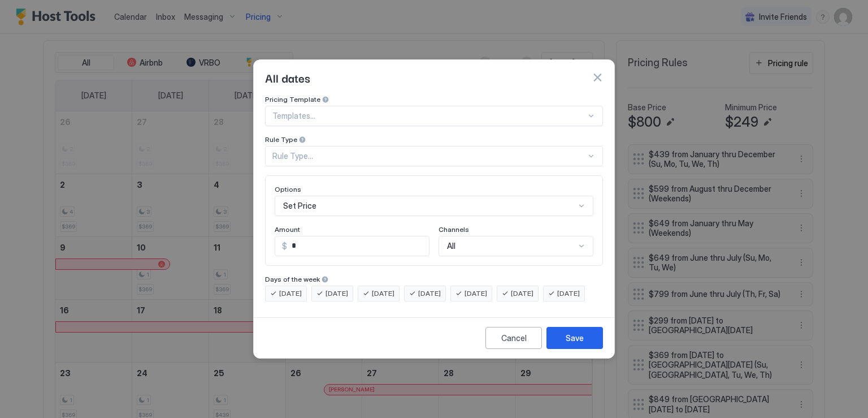 The height and width of the screenshot is (418, 868). Describe the element at coordinates (287, 229) in the screenshot. I see `span: Amount` at that location.